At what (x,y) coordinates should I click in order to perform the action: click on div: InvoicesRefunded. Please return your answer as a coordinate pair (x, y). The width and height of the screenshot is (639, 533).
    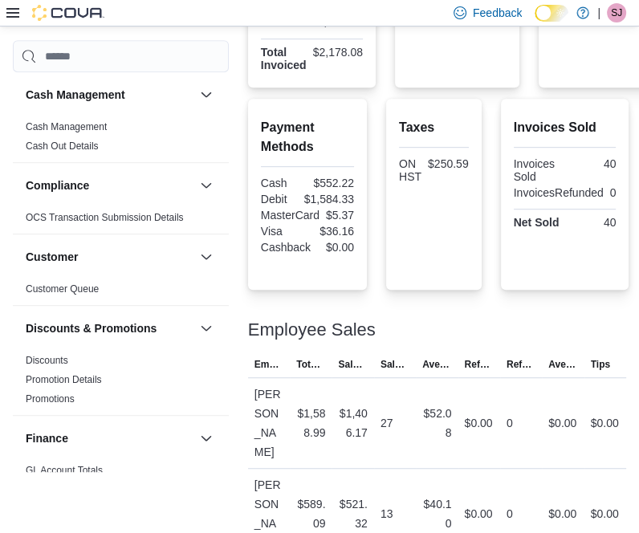
    Looking at the image, I should click on (559, 193).